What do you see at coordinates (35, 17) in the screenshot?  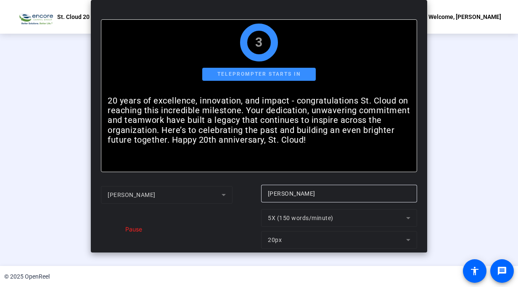 I see `img: OpenReel logo` at bounding box center [35, 17].